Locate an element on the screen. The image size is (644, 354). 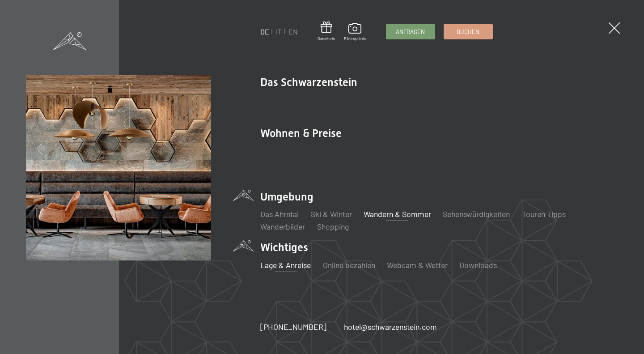
a: Bildergalerie is located at coordinates (355, 32).